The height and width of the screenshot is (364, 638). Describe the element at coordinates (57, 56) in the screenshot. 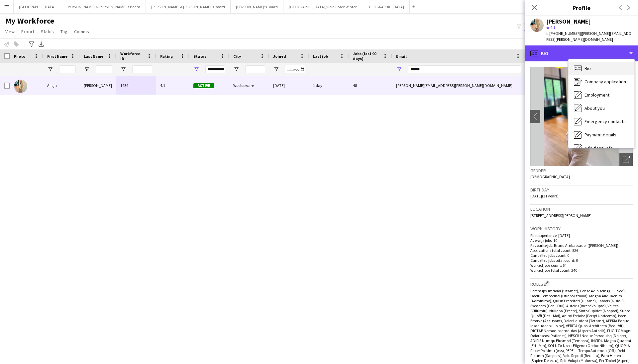

I see `span: First Name` at that location.